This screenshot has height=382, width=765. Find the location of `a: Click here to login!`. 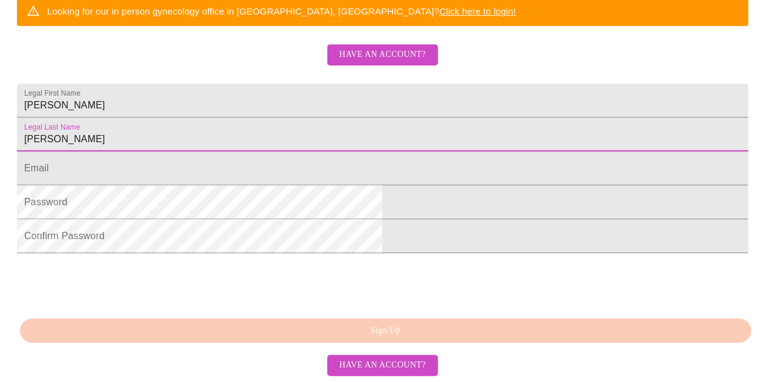

a: Click here to login! is located at coordinates (477, 11).